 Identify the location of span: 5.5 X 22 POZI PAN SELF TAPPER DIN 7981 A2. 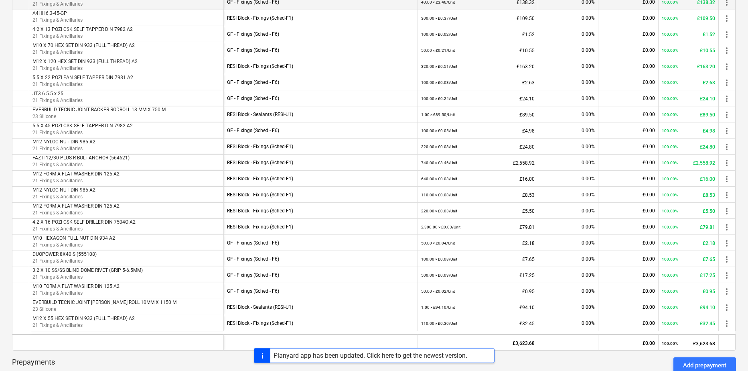
(83, 77).